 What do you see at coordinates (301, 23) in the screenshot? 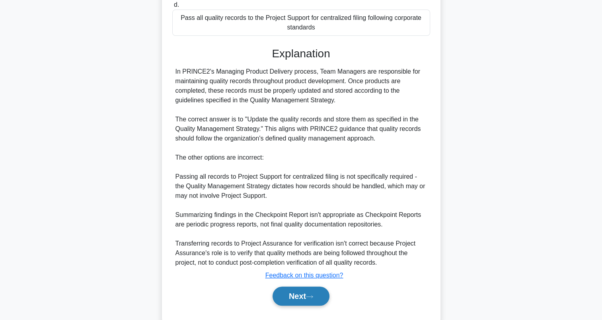
I see `div: Pass all quality records to the Project Support for centralized filing following corporate standards` at bounding box center [301, 23].